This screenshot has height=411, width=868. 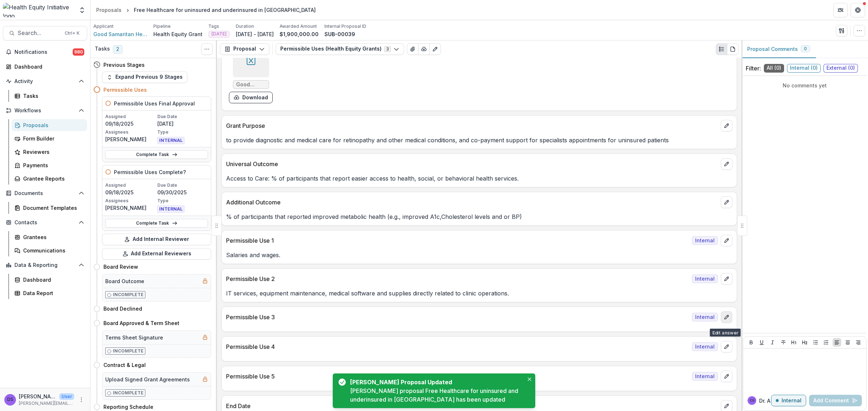 What do you see at coordinates (49, 237) in the screenshot?
I see `a: Grantees` at bounding box center [49, 237].